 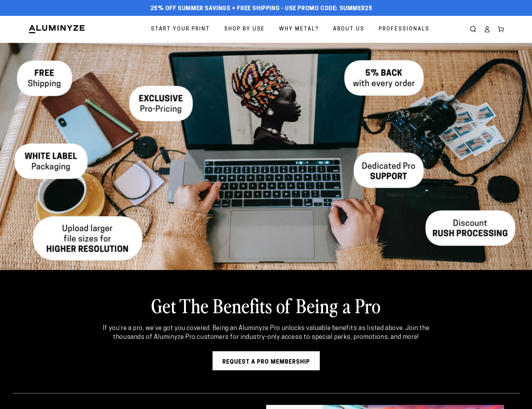 What do you see at coordinates (261, 9) in the screenshot?
I see `span: 25% off Summer Savings + Free Shipping - Use Promo Code: SUMMER25` at bounding box center [261, 9].